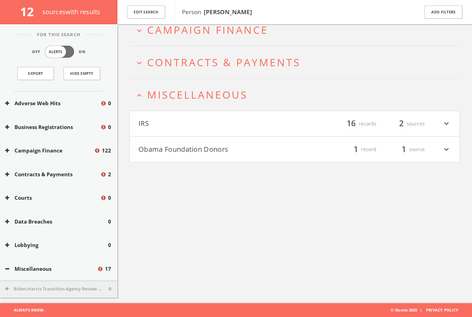 This screenshot has height=317, width=472. What do you see at coordinates (429, 310) in the screenshot?
I see `span: © illumis 2025` at bounding box center [429, 310].